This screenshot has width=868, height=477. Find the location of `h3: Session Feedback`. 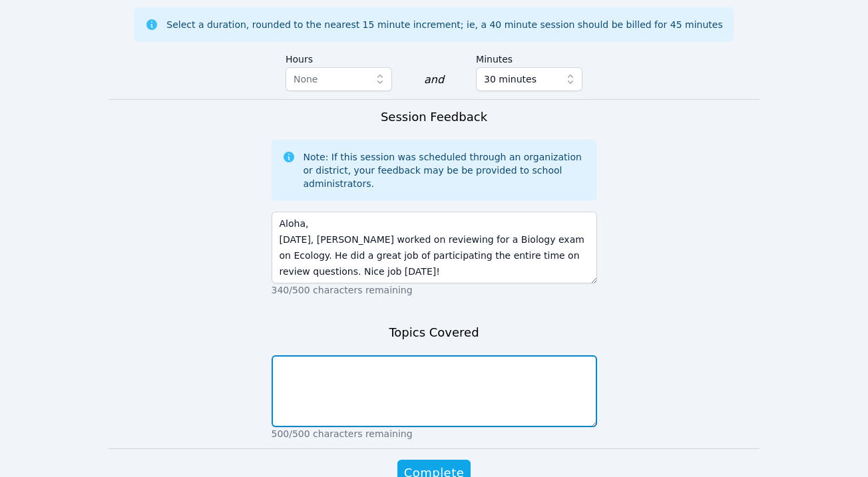

h3: Session Feedback is located at coordinates (434, 117).